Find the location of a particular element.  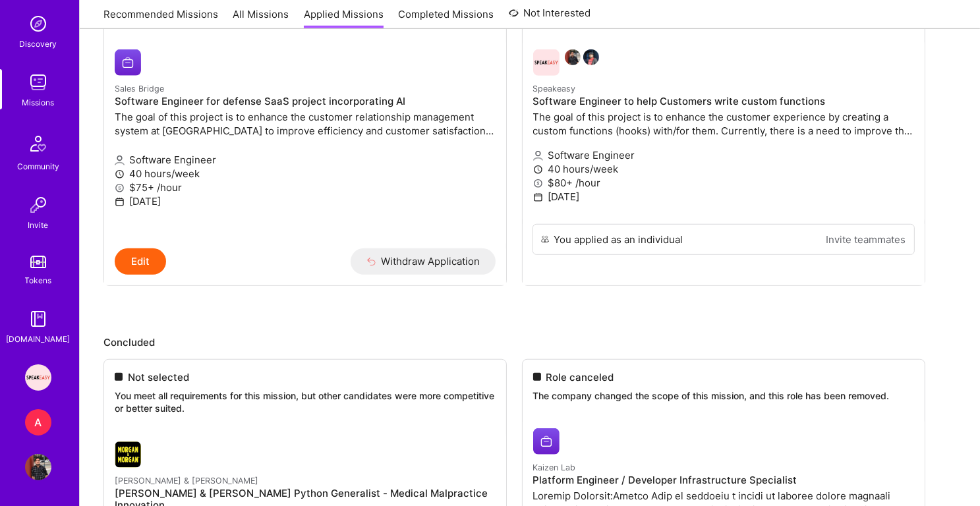

i: icon MoneyGray is located at coordinates (119, 188).